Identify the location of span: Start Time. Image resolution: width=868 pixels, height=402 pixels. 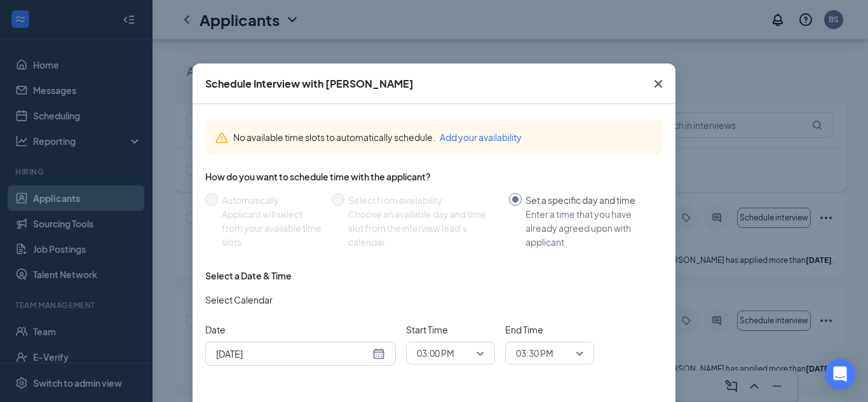
(450, 330).